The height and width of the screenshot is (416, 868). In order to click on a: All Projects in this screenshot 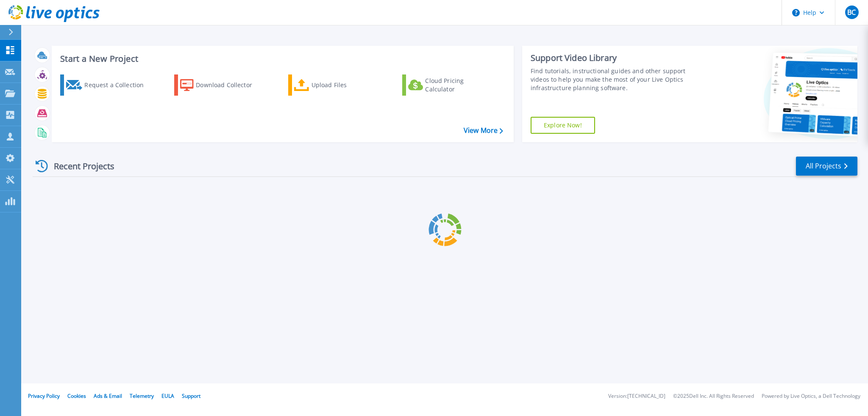, I will do `click(826, 166)`.